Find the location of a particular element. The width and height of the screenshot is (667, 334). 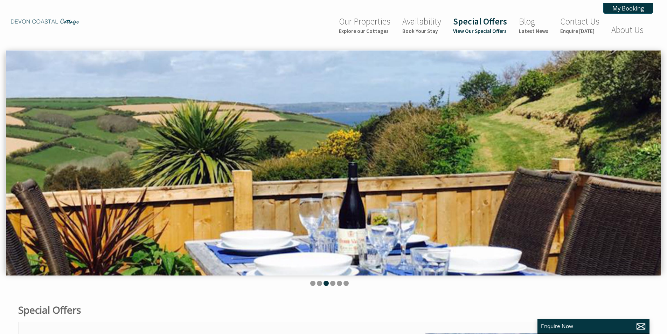

a: My Booking is located at coordinates (628, 8).